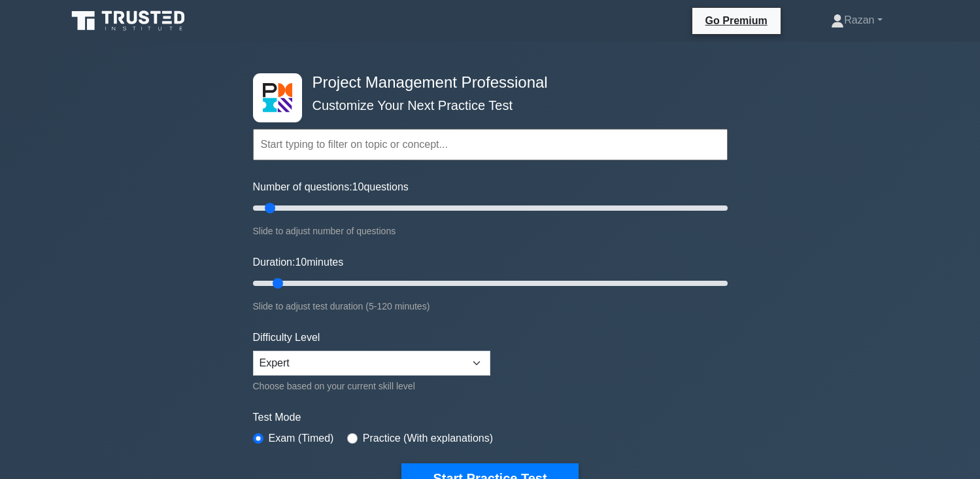 The width and height of the screenshot is (980, 479). I want to click on label: Practice (With explanations), so click(428, 438).